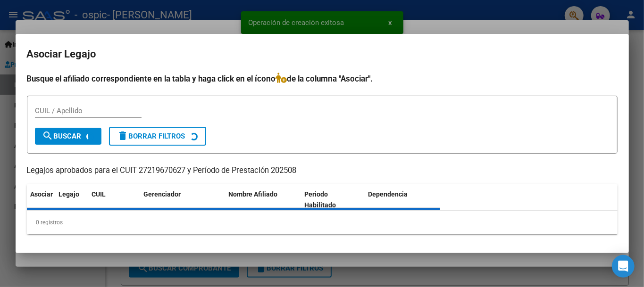 The height and width of the screenshot is (287, 644). I want to click on datatable-header-cell: Nombre Afiliado, so click(263, 200).